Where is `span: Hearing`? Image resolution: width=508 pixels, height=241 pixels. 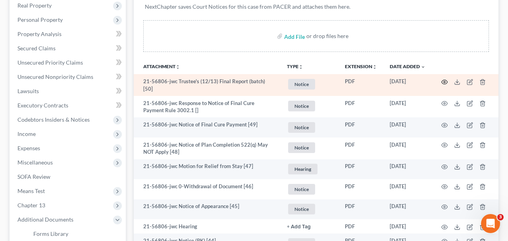 span: Hearing is located at coordinates (303, 169).